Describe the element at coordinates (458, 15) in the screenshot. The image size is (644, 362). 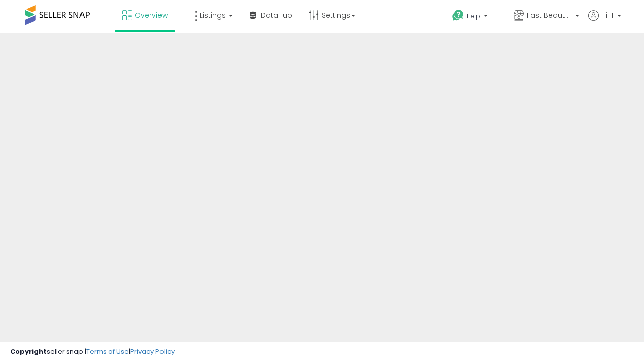
I see `i: Get Help` at that location.